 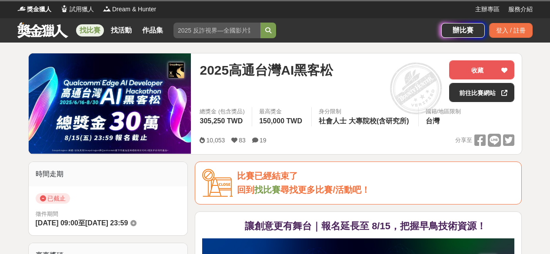 What do you see at coordinates (242, 140) in the screenshot?
I see `span: 83` at bounding box center [242, 140].